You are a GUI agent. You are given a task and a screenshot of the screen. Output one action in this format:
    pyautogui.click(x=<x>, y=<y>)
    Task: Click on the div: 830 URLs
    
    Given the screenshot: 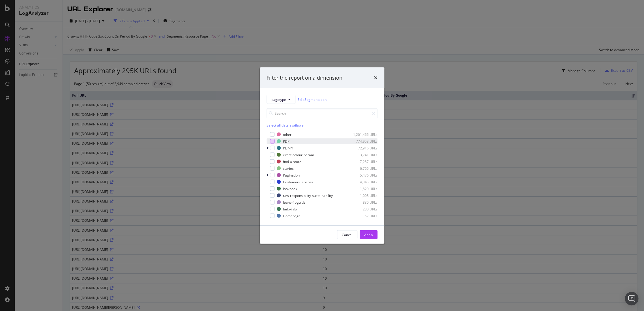 What is the action you would take?
    pyautogui.click(x=363, y=202)
    